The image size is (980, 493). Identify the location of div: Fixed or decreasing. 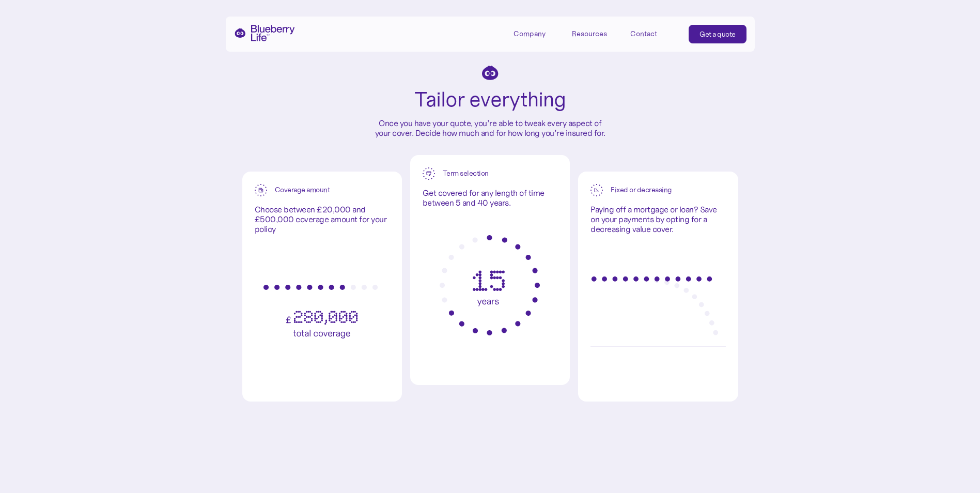
(641, 190).